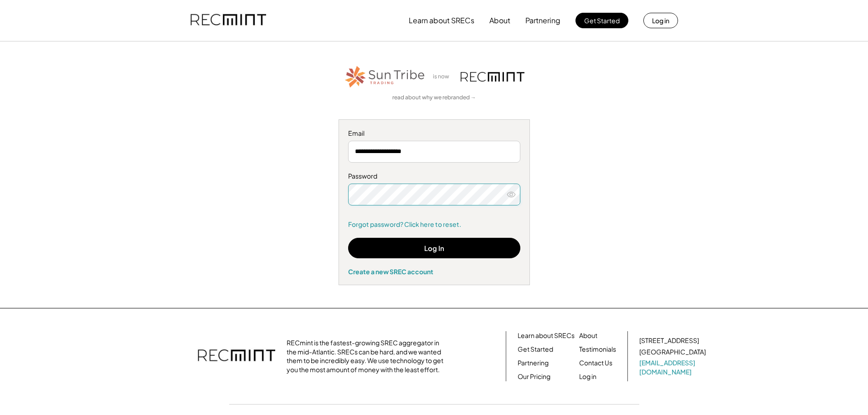  What do you see at coordinates (588, 376) in the screenshot?
I see `a: Log in` at bounding box center [588, 376].